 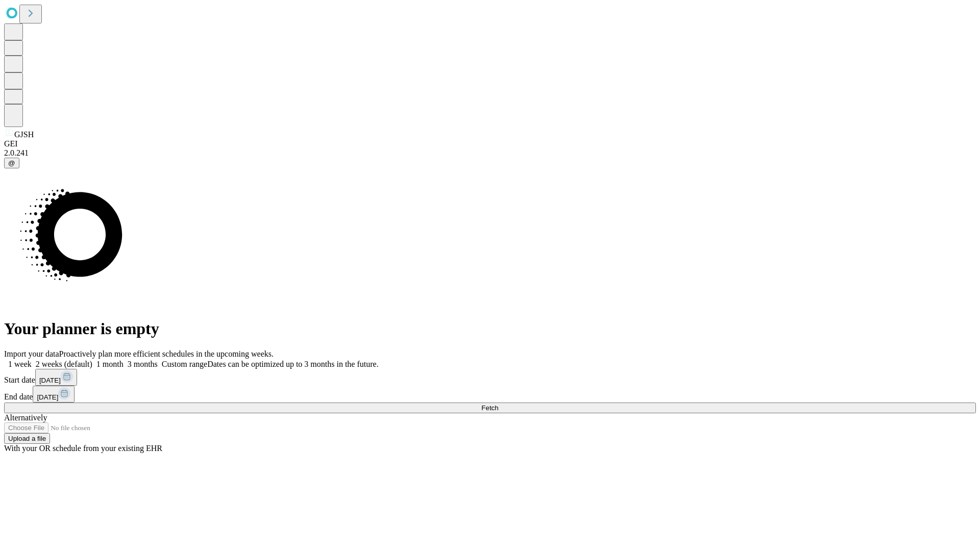 What do you see at coordinates (64, 363) in the screenshot?
I see `span: 2 weeks (default)` at bounding box center [64, 363].